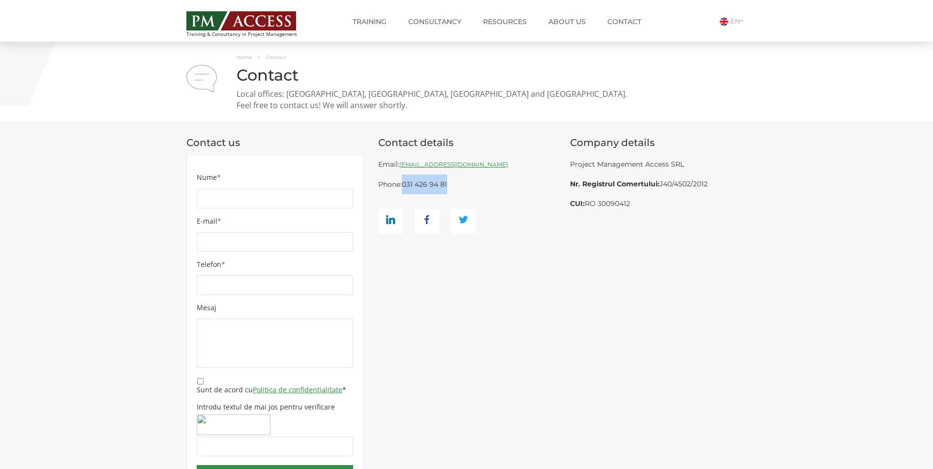  Describe the element at coordinates (733, 21) in the screenshot. I see `a: EN` at that location.